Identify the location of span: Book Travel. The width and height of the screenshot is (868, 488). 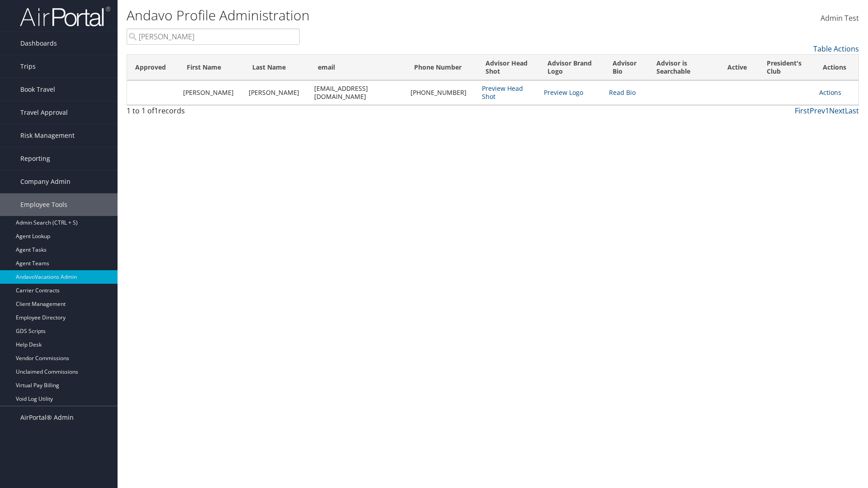
(38, 90).